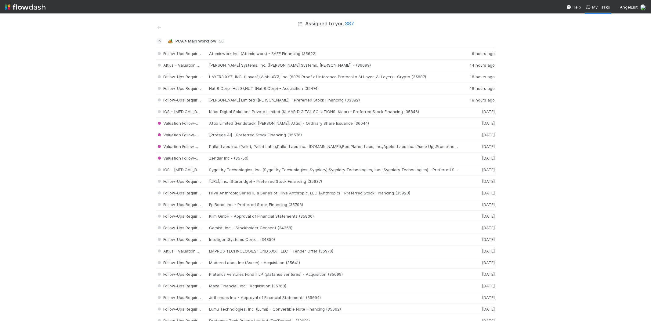 This screenshot has width=651, height=321. Describe the element at coordinates (334, 228) in the screenshot. I see `div: Gemist, Inc. - Stockholder Consent (34258)` at that location.